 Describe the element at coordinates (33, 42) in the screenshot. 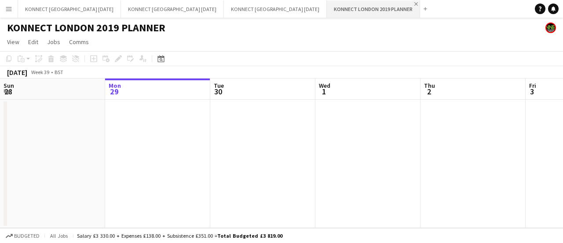

I see `span: Edit` at that location.